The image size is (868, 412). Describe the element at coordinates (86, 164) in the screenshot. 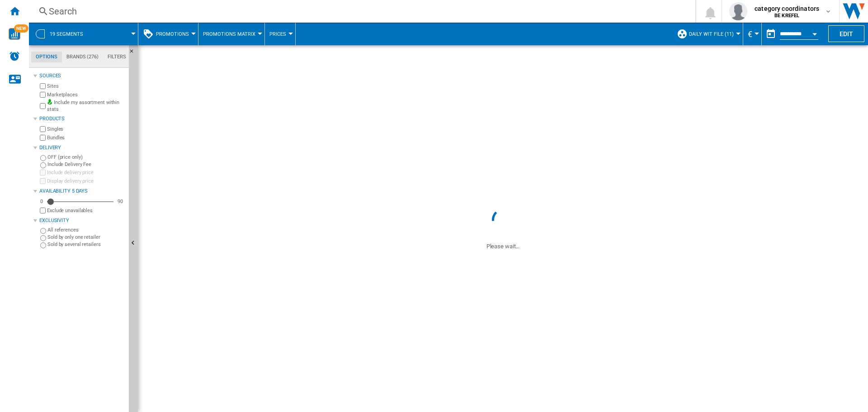

I see `label: Include Delivery Fee` at that location.